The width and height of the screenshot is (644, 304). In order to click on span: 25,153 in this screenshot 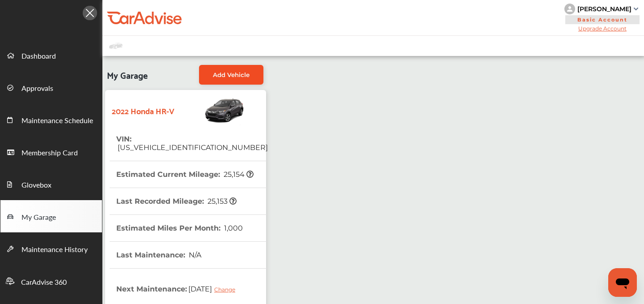, I will do `click(221, 201)`.